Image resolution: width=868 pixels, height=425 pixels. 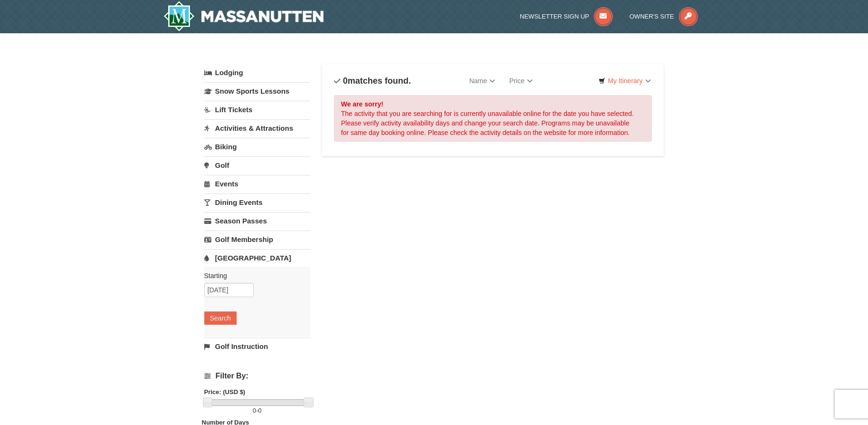 I want to click on h4: Filter By:, so click(x=257, y=376).